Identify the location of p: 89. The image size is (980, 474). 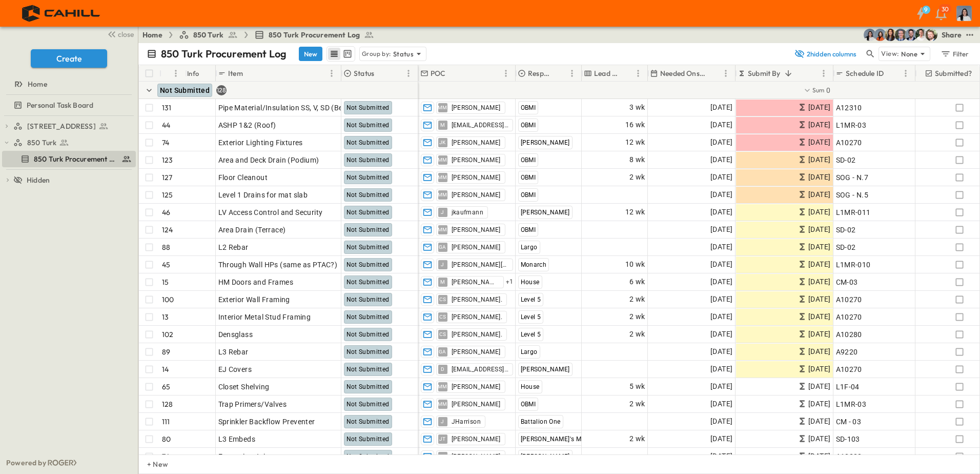
(166, 352).